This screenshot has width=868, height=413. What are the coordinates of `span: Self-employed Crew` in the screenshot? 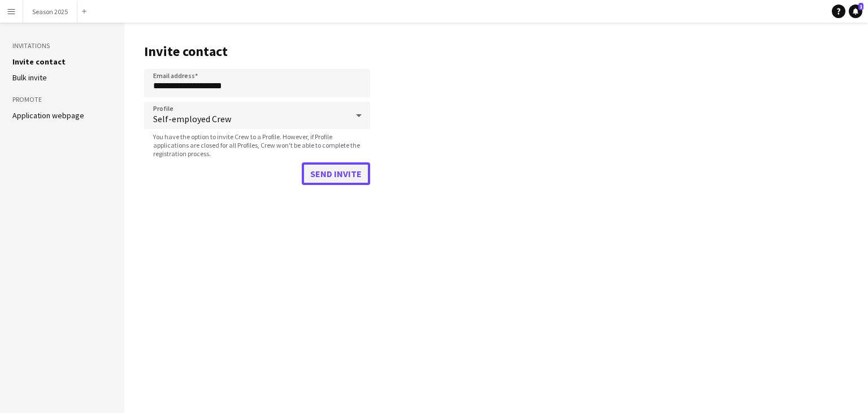 It's located at (251, 119).